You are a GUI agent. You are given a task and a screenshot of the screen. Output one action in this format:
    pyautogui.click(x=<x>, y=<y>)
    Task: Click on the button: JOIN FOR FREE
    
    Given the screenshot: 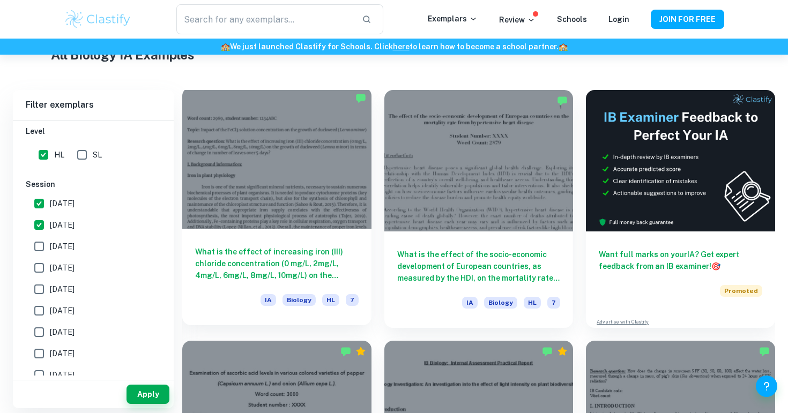 What is the action you would take?
    pyautogui.click(x=687, y=19)
    